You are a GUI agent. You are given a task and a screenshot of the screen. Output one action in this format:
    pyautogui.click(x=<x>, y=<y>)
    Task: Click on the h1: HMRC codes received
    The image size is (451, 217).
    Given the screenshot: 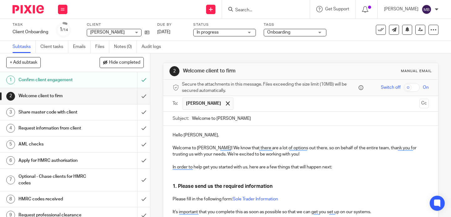 What is the action you would take?
    pyautogui.click(x=56, y=199)
    